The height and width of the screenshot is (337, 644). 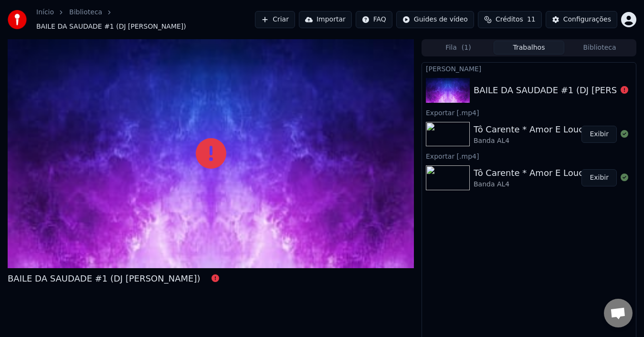 What do you see at coordinates (618, 313) in the screenshot?
I see `div: Bate-papo aberto` at bounding box center [618, 313].